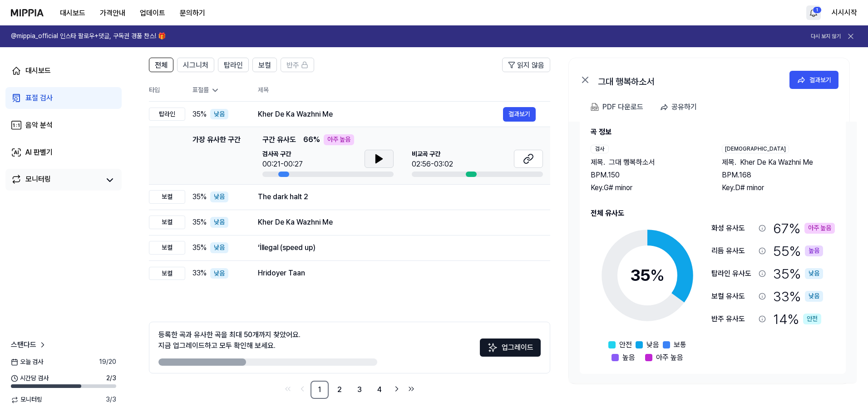 This screenshot has width=868, height=417. Describe the element at coordinates (152, 13) in the screenshot. I see `a: 업데이트` at that location.